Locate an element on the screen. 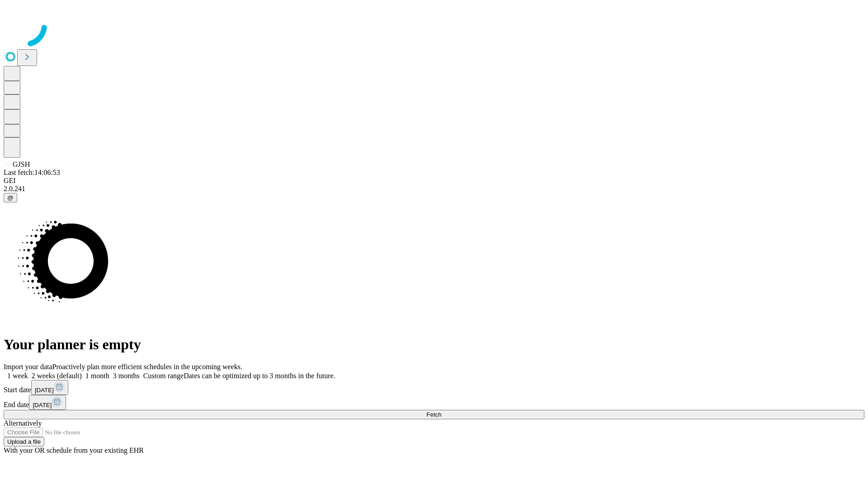 Image resolution: width=868 pixels, height=488 pixels. div: 2.0.241 is located at coordinates (434, 189).